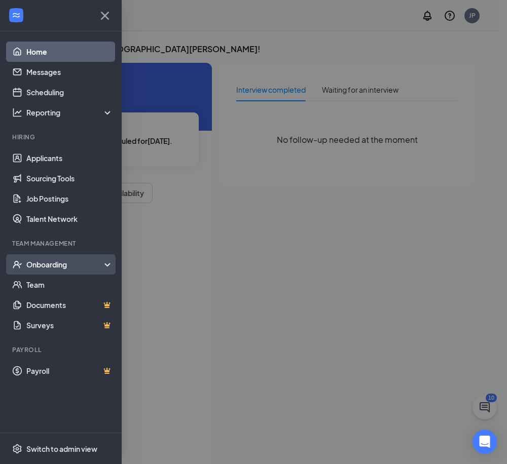 Image resolution: width=507 pixels, height=464 pixels. Describe the element at coordinates (61, 137) in the screenshot. I see `div: Hiring` at that location.